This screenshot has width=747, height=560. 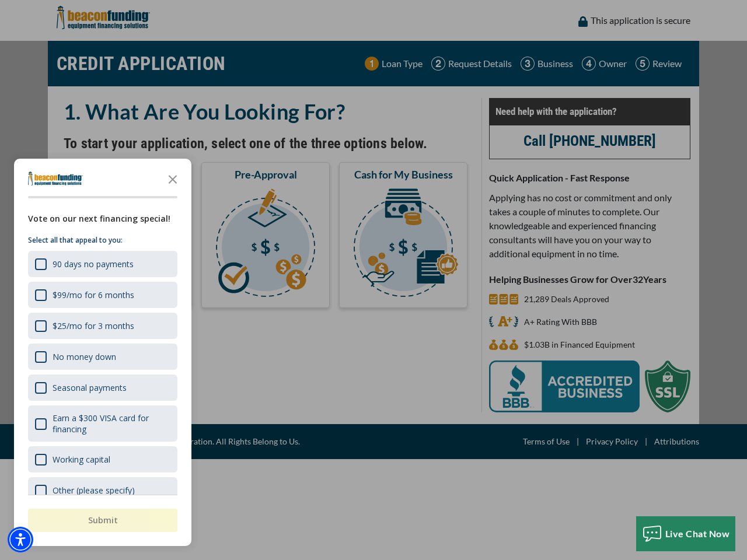 I want to click on div: Survey, so click(x=103, y=352).